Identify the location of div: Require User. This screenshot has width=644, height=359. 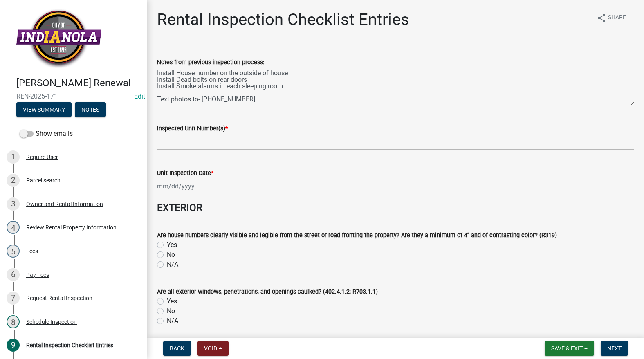
(42, 157).